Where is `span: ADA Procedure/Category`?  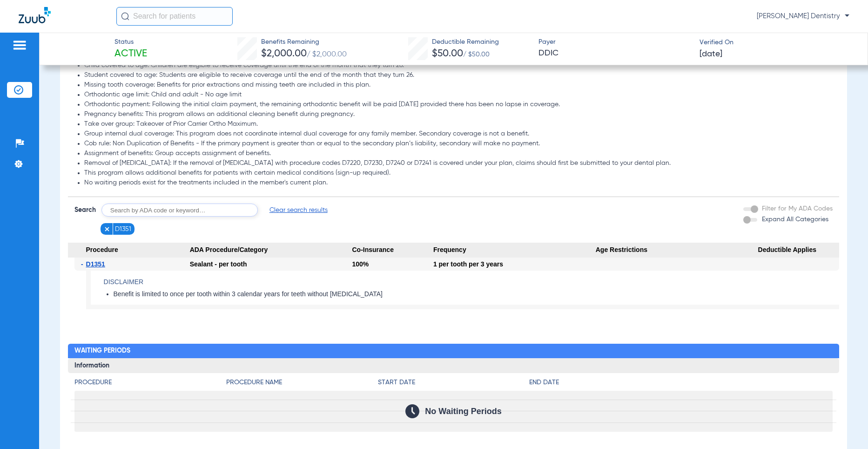
span: ADA Procedure/Category is located at coordinates (271, 250).